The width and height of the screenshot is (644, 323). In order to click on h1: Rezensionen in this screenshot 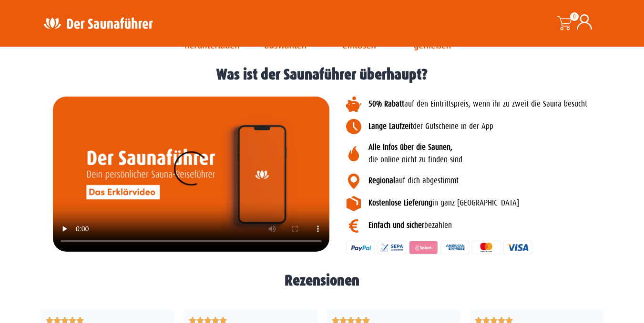, I will do `click(322, 281)`.